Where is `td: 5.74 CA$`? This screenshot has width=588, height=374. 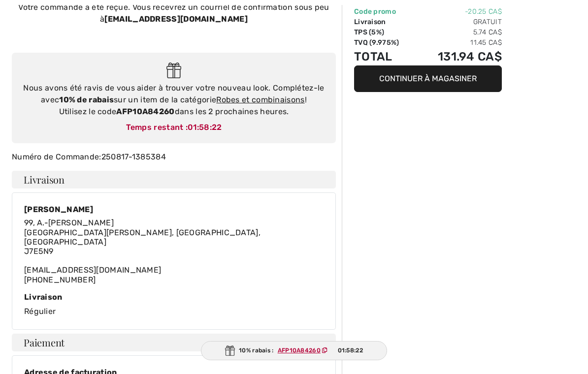
td: 5.74 CA$ is located at coordinates (458, 32).